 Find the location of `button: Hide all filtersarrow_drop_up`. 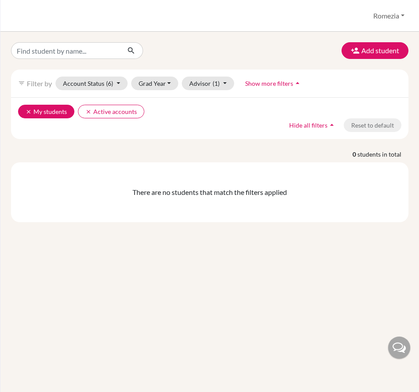

button: Hide all filtersarrow_drop_up is located at coordinates (313, 125).